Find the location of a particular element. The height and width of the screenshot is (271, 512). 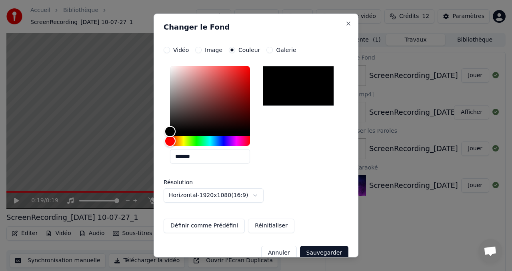

div: Color is located at coordinates (210, 99).